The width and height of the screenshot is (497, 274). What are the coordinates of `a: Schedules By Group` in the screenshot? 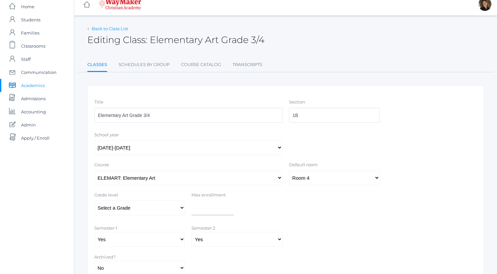 It's located at (144, 65).